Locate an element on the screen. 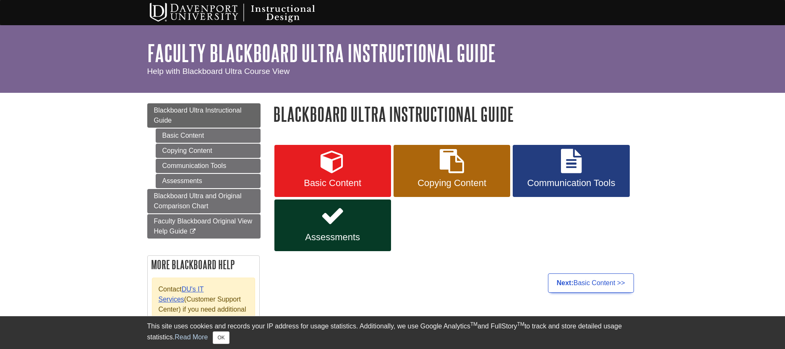 The image size is (785, 349). span: Blackboard Ultra and Original Comparison Chart is located at coordinates (198, 200).